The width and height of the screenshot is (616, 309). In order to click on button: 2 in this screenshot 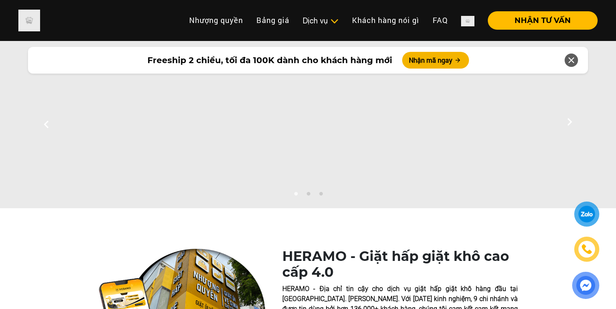, I will do `click(308, 195)`.